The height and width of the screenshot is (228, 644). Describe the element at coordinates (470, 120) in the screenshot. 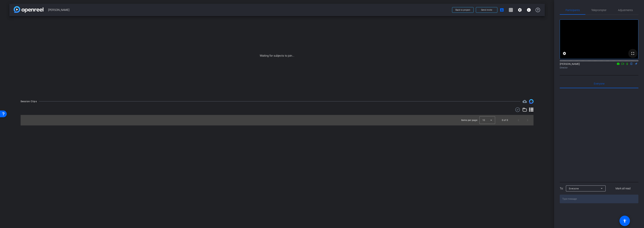

I see `div: Items per page:` at that location.